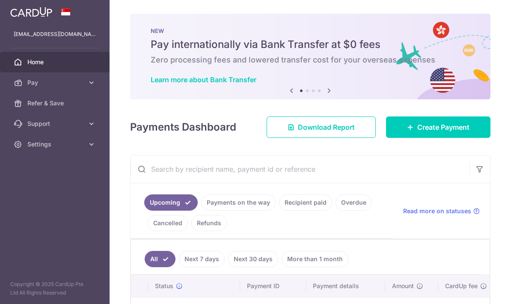 The height and width of the screenshot is (304, 511). Describe the element at coordinates (253, 259) in the screenshot. I see `a: Next 30 days` at that location.